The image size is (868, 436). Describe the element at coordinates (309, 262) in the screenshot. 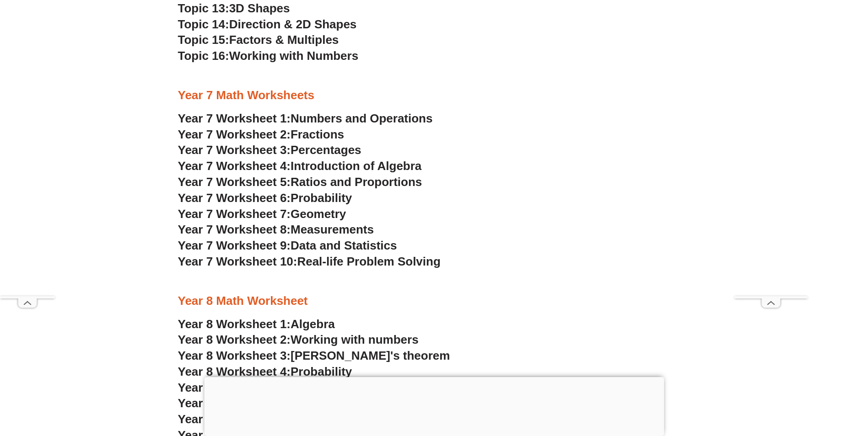

I see `a: Year 7 Worksheet 10:Real-life Problem Solving` at that location.